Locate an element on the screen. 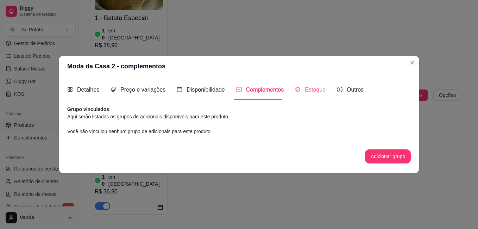  article: Grupo vinculados is located at coordinates (239, 109).